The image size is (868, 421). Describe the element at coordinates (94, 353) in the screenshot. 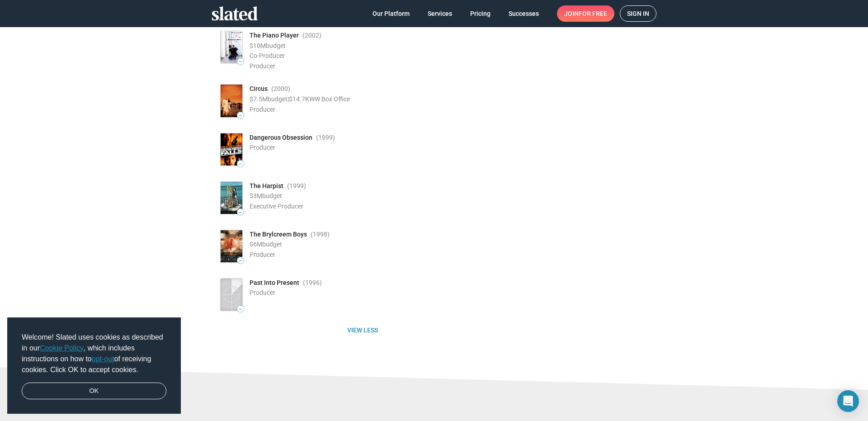

I see `span: Welcome! Slated uses cookies as described in our , which includes instructions on how to of recei...` at that location.